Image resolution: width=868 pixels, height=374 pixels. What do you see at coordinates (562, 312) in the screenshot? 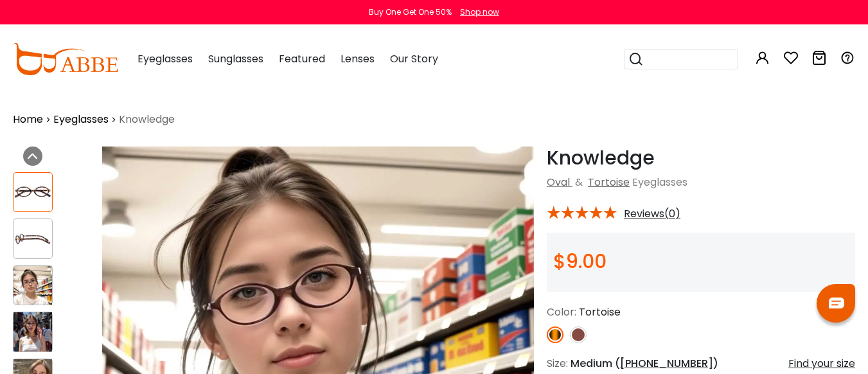
I see `span: Color:` at bounding box center [562, 312].